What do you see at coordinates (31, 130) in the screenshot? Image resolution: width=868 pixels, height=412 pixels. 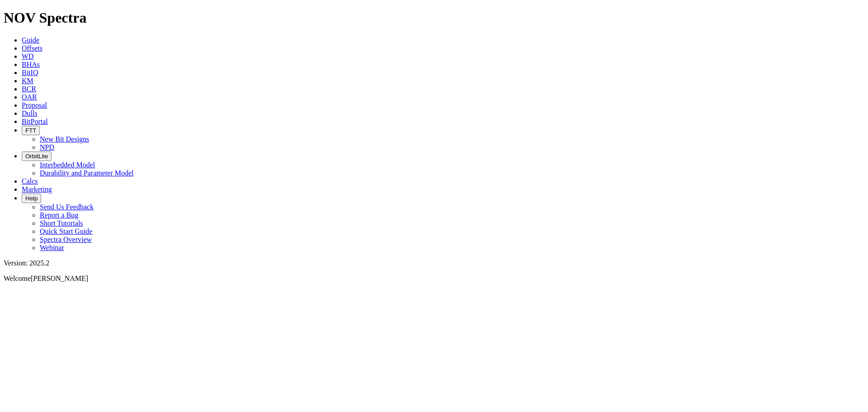 I see `button: FTT` at bounding box center [31, 130].